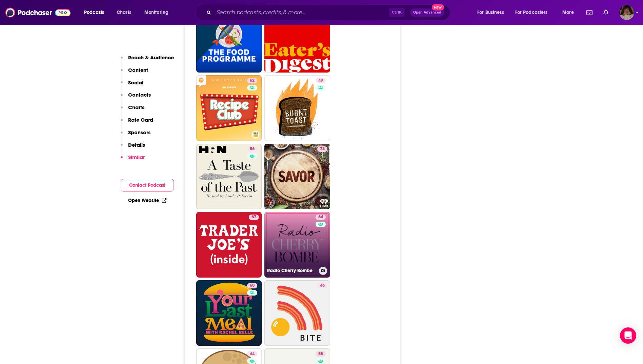 The width and height of the screenshot is (643, 364). Describe the element at coordinates (628, 335) in the screenshot. I see `div: Open Intercom Messenger` at that location.